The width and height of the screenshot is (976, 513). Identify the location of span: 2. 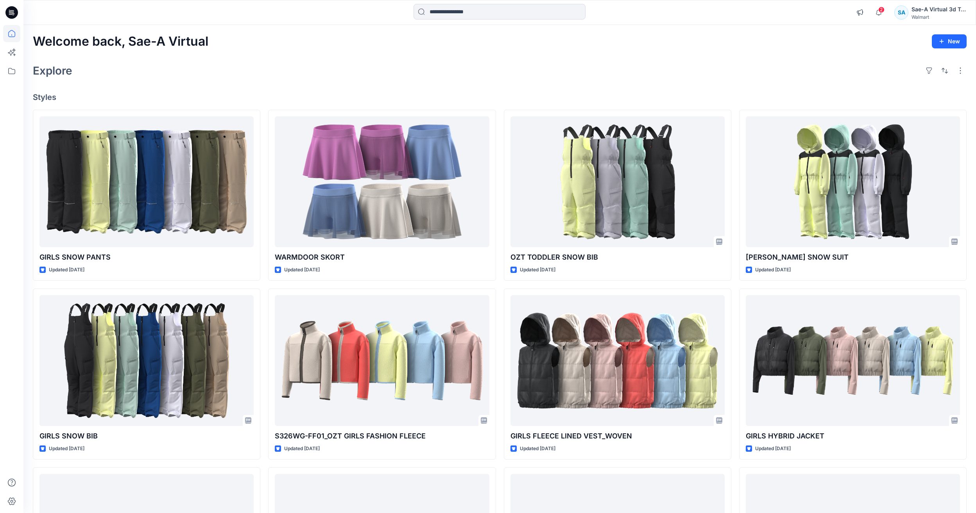
(881, 10).